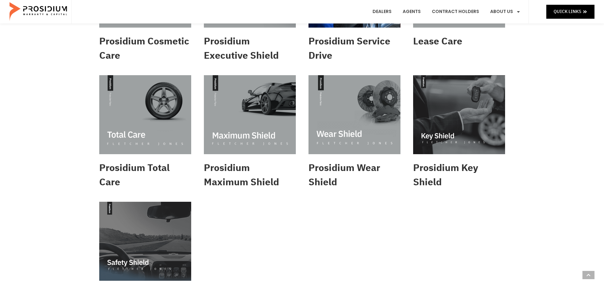 This screenshot has width=604, height=289. I want to click on h2: Prosidium Cosmetic Care, so click(145, 48).